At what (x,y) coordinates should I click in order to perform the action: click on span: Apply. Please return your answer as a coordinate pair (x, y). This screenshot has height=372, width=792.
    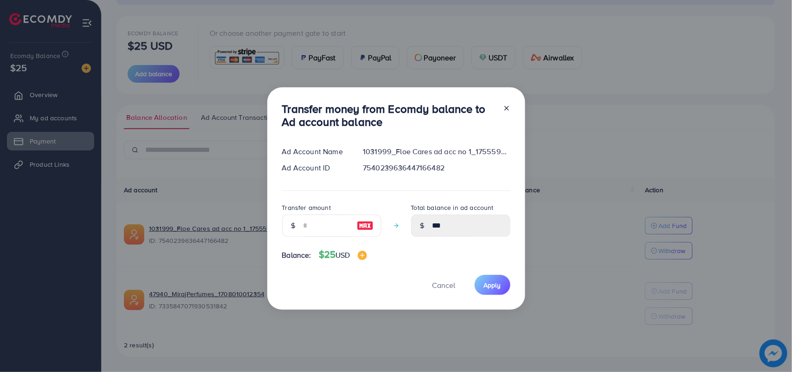
    Looking at the image, I should click on (493, 285).